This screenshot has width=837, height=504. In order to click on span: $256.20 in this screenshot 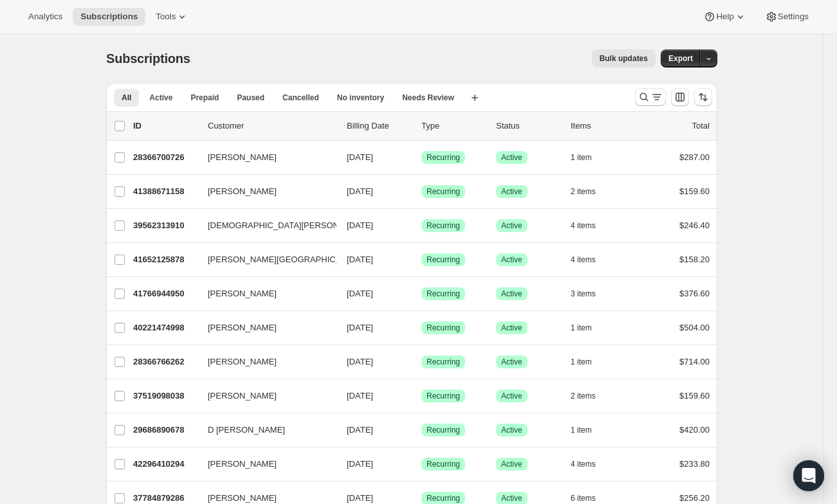, I will do `click(695, 498)`.